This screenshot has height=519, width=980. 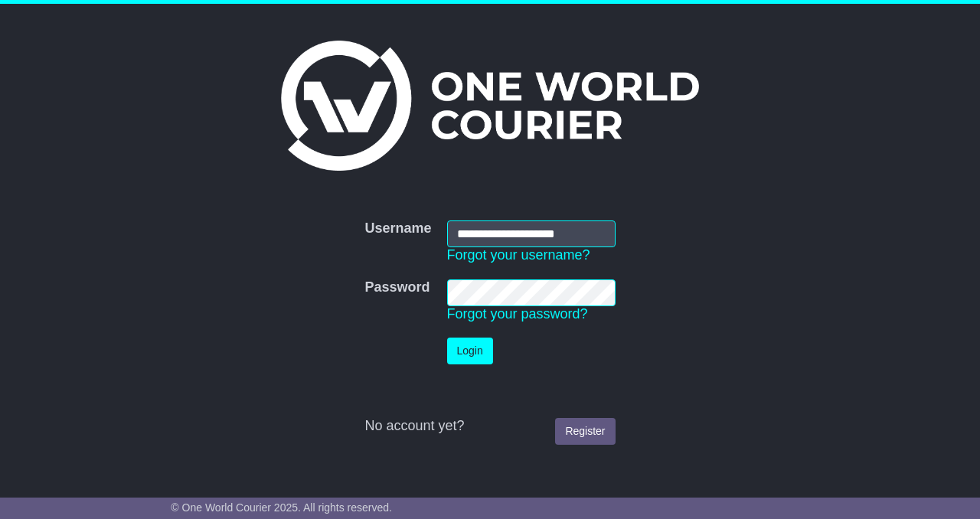 What do you see at coordinates (470, 351) in the screenshot?
I see `button: Login` at bounding box center [470, 351].